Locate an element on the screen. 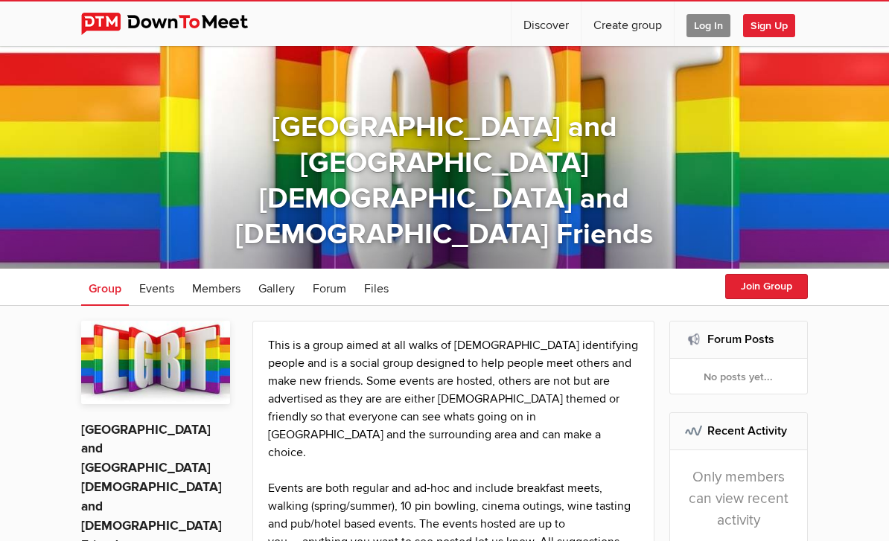  span: Files is located at coordinates (376, 289).